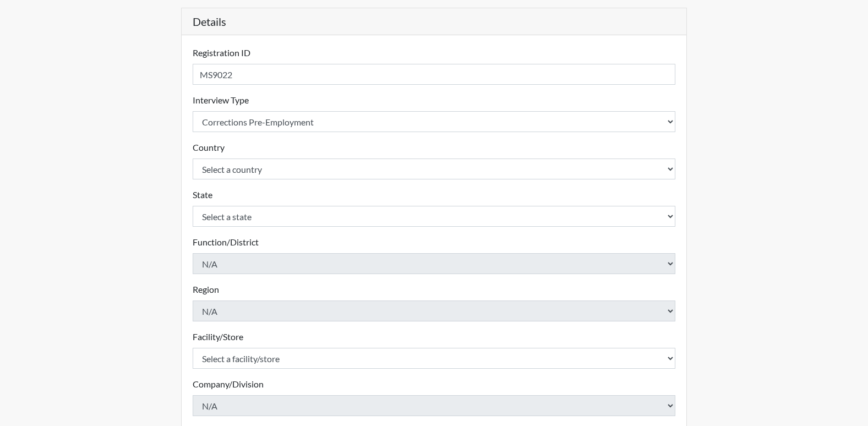 Image resolution: width=868 pixels, height=426 pixels. Describe the element at coordinates (206, 289) in the screenshot. I see `label: Region` at that location.